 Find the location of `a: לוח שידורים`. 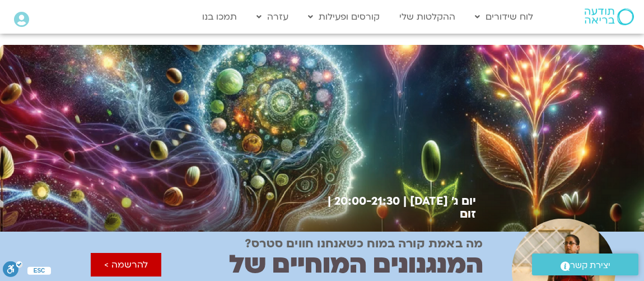

a: לוח שידורים is located at coordinates (504, 17).